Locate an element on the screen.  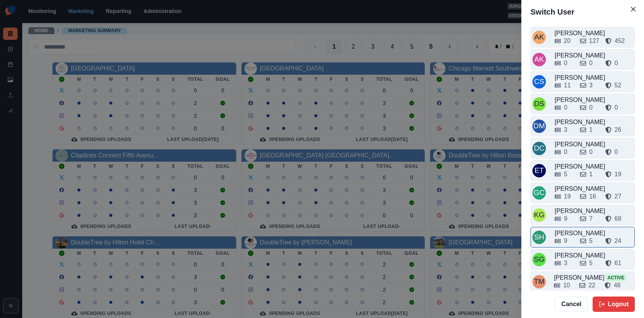
div: Sarah Gleason is located at coordinates (539, 259).